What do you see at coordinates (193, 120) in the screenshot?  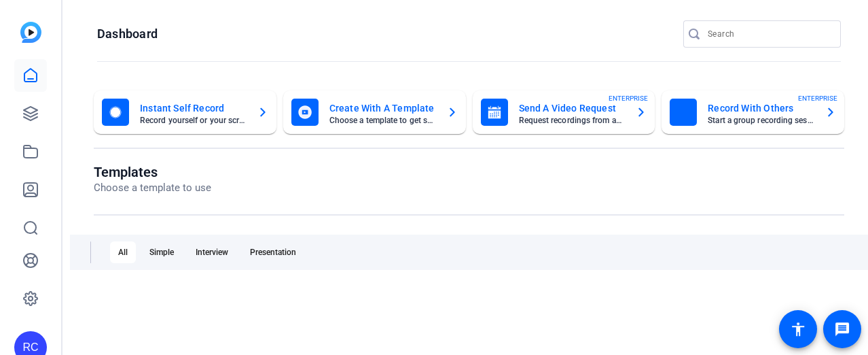 I see `mat-card-subtitle: Record yourself or your screen` at bounding box center [193, 120].